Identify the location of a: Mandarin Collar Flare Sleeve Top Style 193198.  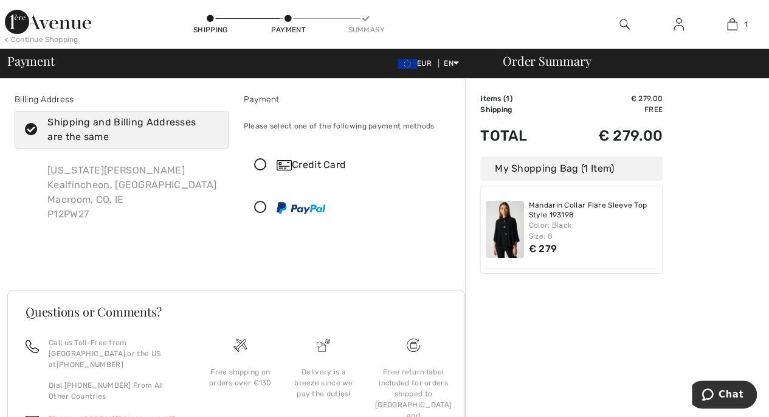
(594, 210).